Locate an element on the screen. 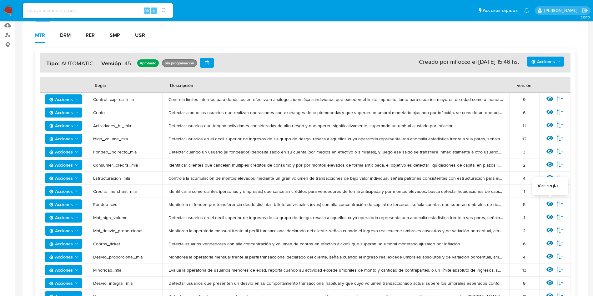 The width and height of the screenshot is (593, 296). span: s is located at coordinates (154, 10).